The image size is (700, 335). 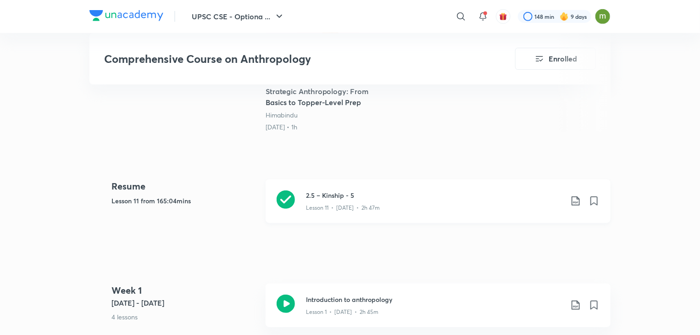 I want to click on img: Company Logo, so click(x=126, y=16).